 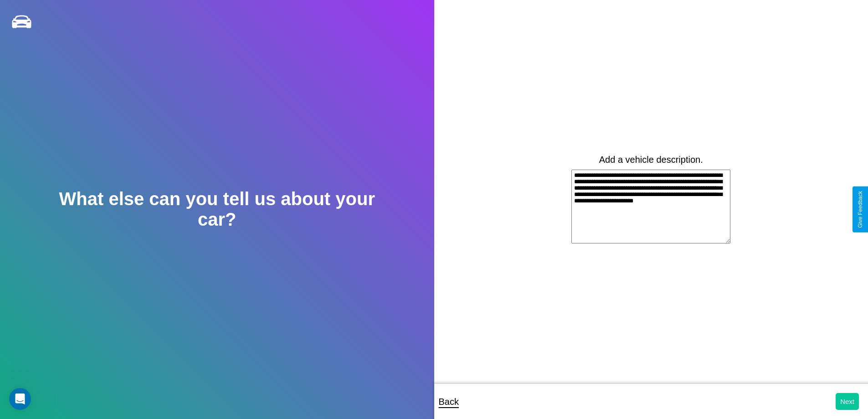 What do you see at coordinates (651, 159) in the screenshot?
I see `label: Add a vehicle description.` at bounding box center [651, 159].